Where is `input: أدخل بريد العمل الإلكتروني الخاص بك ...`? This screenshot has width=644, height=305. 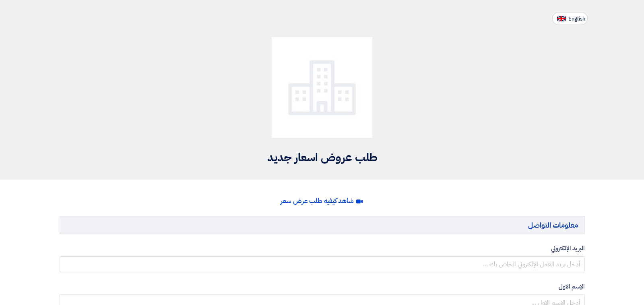
input: أدخل بريد العمل الإلكتروني الخاص بك ... is located at coordinates (322, 264).